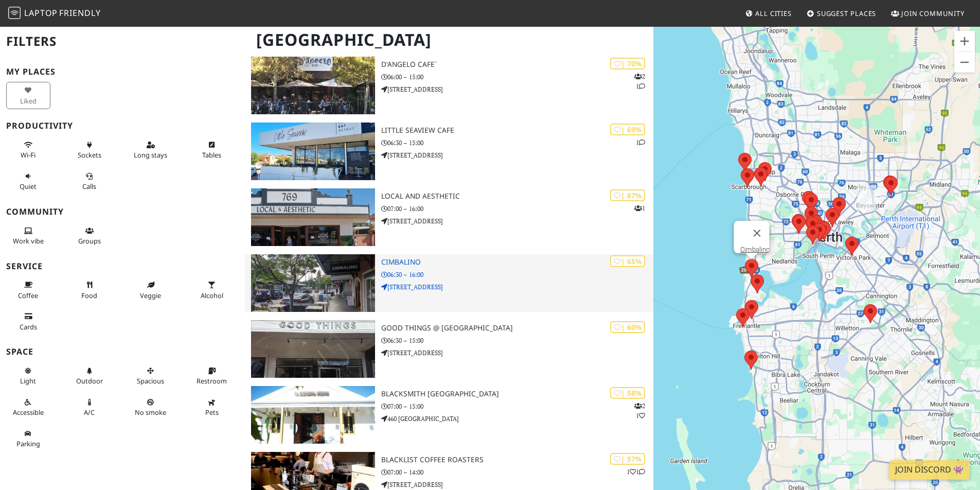  What do you see at coordinates (28, 296) in the screenshot?
I see `span: Coffee` at bounding box center [28, 296].